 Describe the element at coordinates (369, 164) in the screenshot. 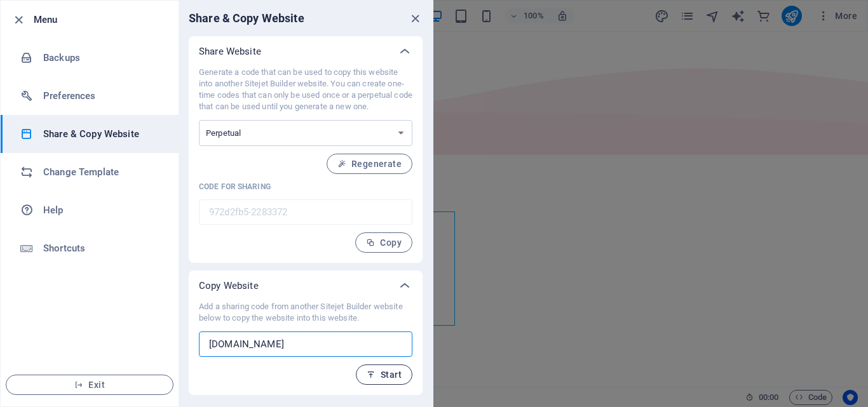

I see `button: Regenerate` at that location.